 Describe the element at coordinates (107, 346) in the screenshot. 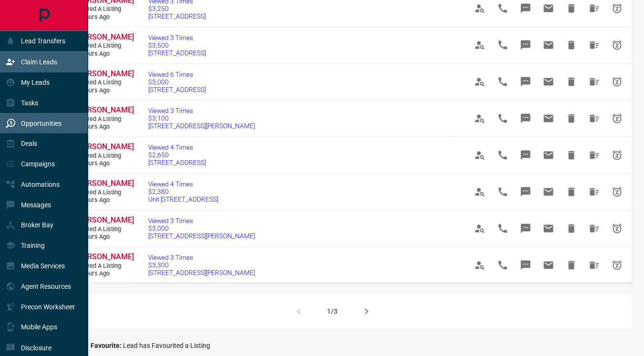

I see `span: Favourite` at that location.